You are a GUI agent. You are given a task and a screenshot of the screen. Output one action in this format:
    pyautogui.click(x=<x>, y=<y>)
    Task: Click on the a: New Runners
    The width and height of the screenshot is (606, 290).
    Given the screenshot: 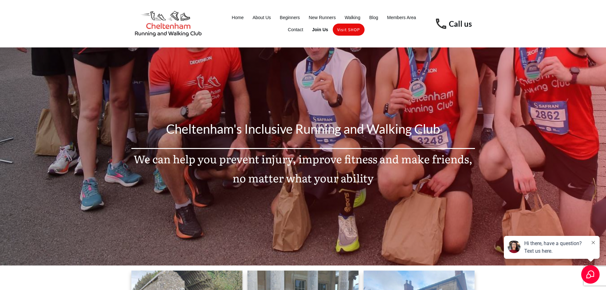 What is the action you would take?
    pyautogui.click(x=322, y=18)
    